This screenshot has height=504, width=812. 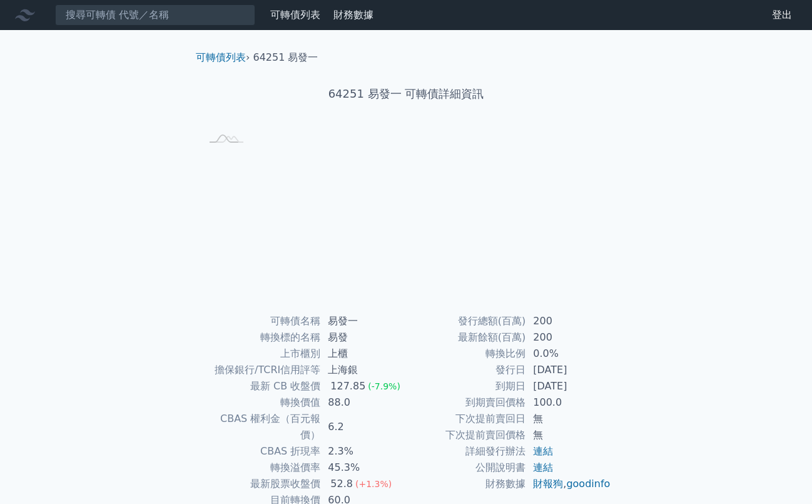 What do you see at coordinates (342, 483) in the screenshot?
I see `div: 52.8` at bounding box center [342, 483].